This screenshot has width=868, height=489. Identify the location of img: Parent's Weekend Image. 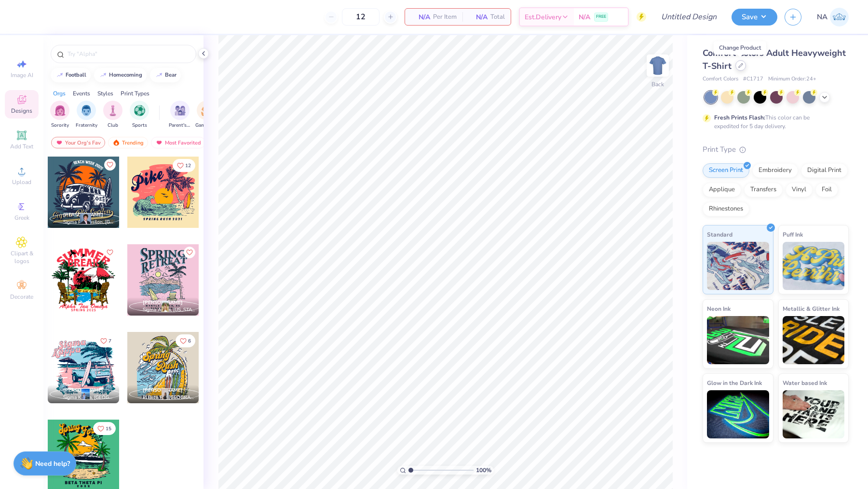
(180, 110).